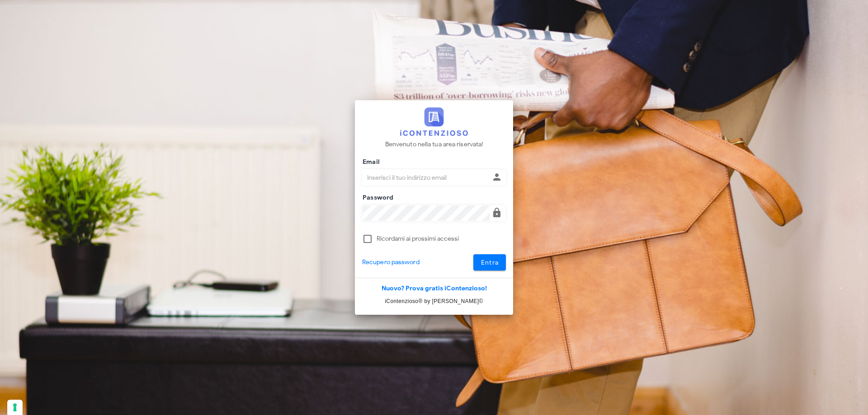 Image resolution: width=868 pixels, height=415 pixels. I want to click on strong: Nuovo? Prova gratis iContenzioso!, so click(434, 288).